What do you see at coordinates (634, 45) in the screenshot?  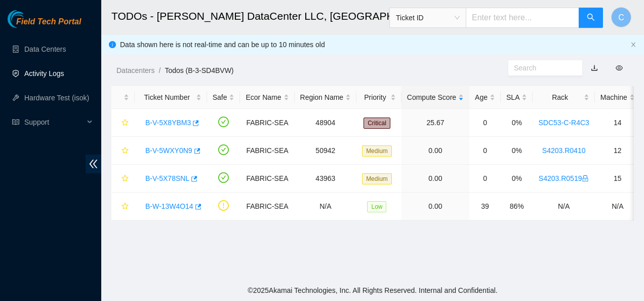 I see `button: close` at bounding box center [634, 45].